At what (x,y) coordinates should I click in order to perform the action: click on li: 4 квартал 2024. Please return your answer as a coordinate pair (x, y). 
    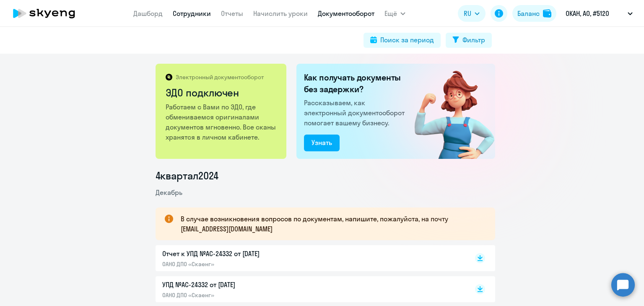
    Looking at the image, I should click on (325, 176).